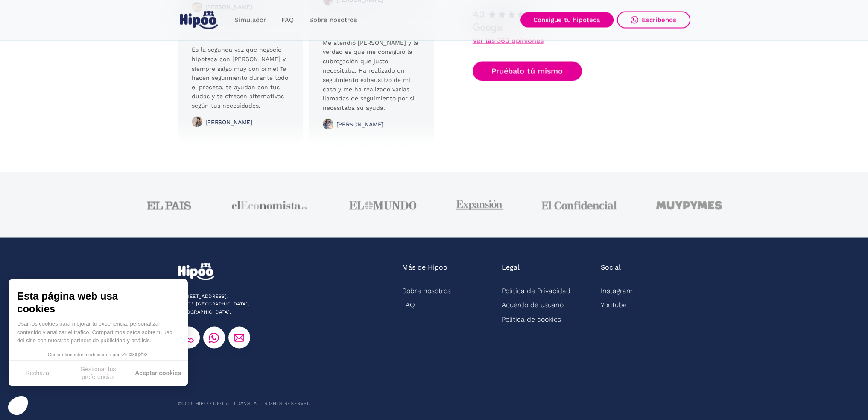 Image resolution: width=868 pixels, height=420 pixels. Describe the element at coordinates (610, 267) in the screenshot. I see `div: Social` at that location.